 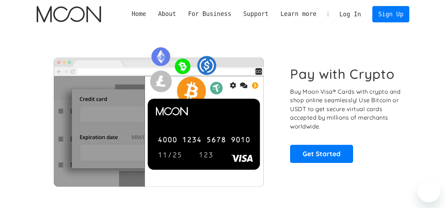 What do you see at coordinates (69, 14) in the screenshot?
I see `img: Moon Logo` at bounding box center [69, 14].